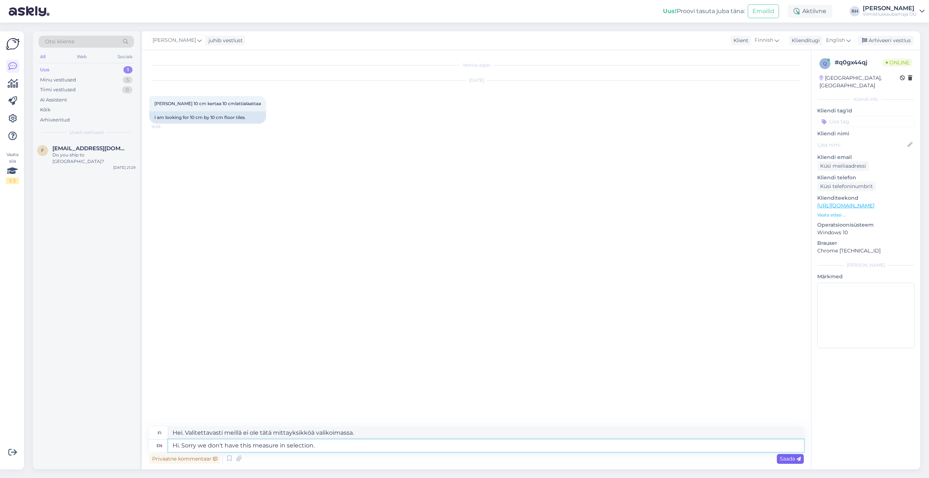 The height and width of the screenshot is (478, 929). I want to click on div: AI Assistent, so click(54, 100).